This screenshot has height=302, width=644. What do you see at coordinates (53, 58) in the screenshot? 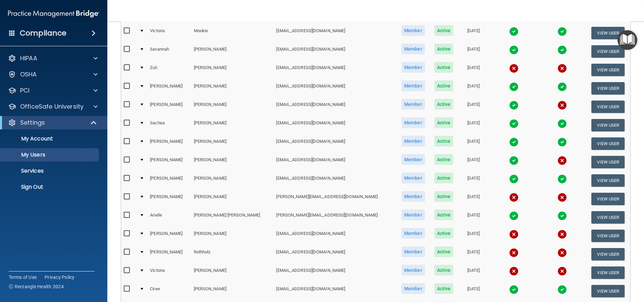
I see `a: HIPAA` at bounding box center [53, 58].